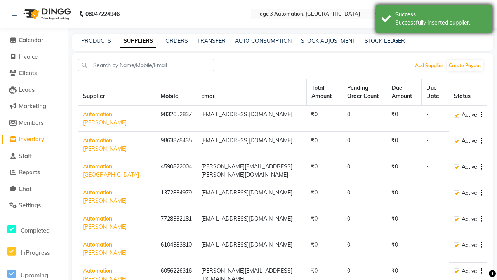  What do you see at coordinates (28, 73) in the screenshot?
I see `span: Clients` at bounding box center [28, 73].